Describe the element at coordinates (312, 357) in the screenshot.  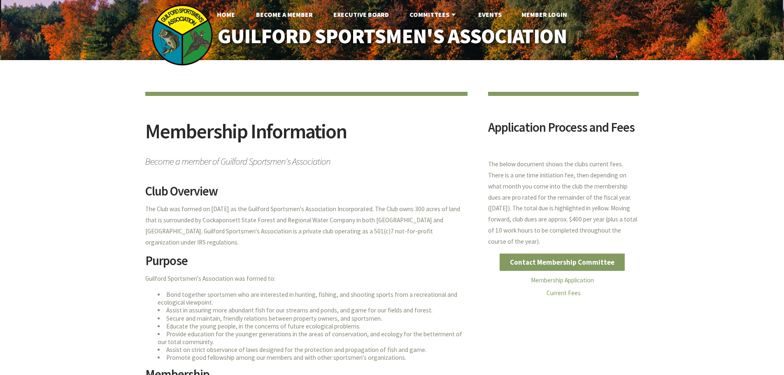
I see `li: Promote good fellowship among our members and with other sportsmen's organizations.` at that location.